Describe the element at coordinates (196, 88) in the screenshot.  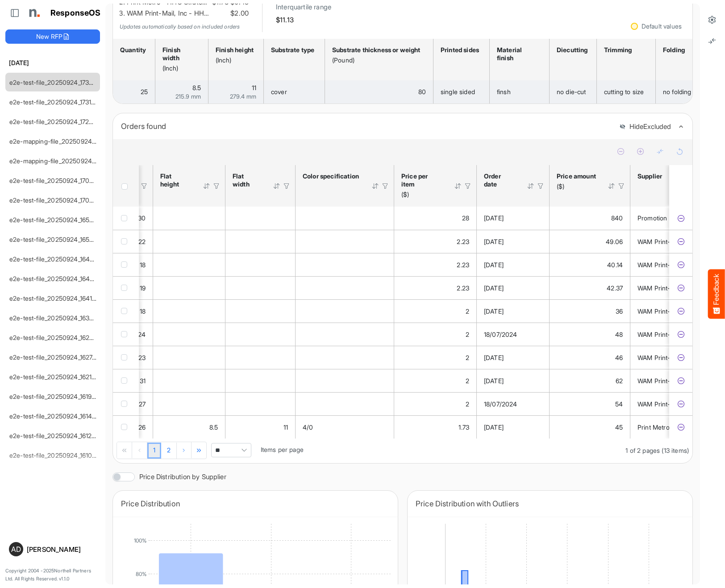
I see `span: 8.5` at that location.